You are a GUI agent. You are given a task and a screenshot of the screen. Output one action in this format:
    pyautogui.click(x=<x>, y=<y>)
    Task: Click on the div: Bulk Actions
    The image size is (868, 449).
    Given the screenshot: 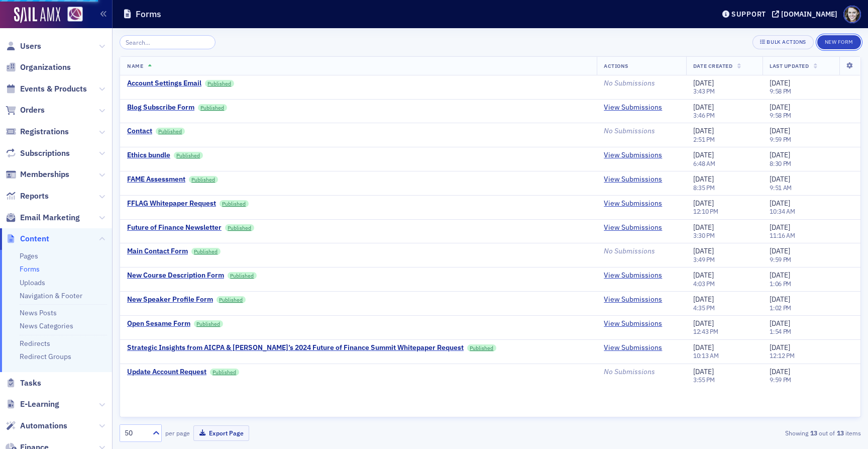 What is the action you would take?
    pyautogui.click(x=786, y=41)
    